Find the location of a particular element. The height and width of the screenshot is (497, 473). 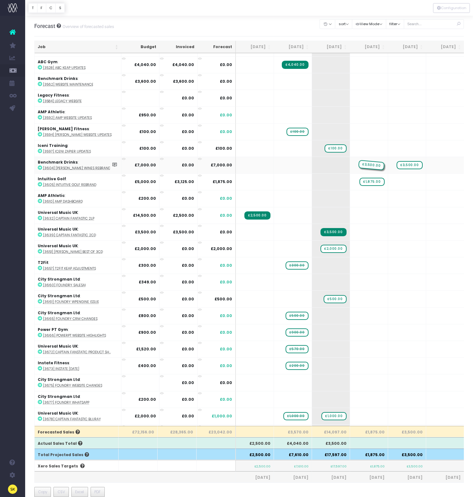

strong: £2,500.00 is located at coordinates (183, 215).